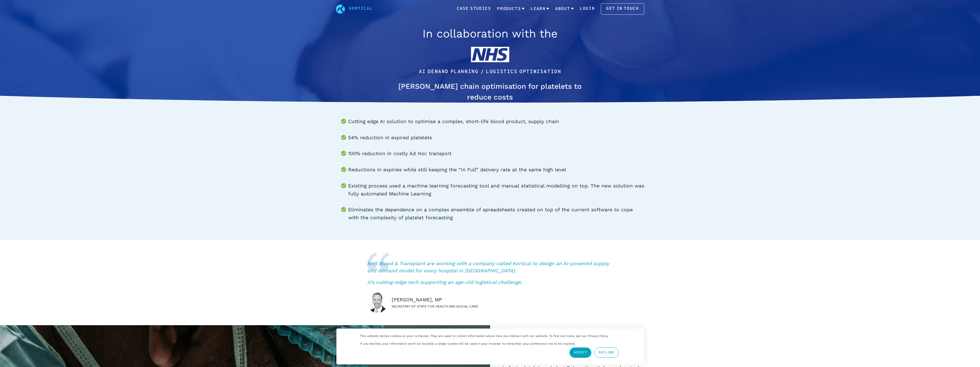  Describe the element at coordinates (490, 282) in the screenshot. I see `p: It’s cutting-edge tech supporting an age-old logistical challenge.` at that location.